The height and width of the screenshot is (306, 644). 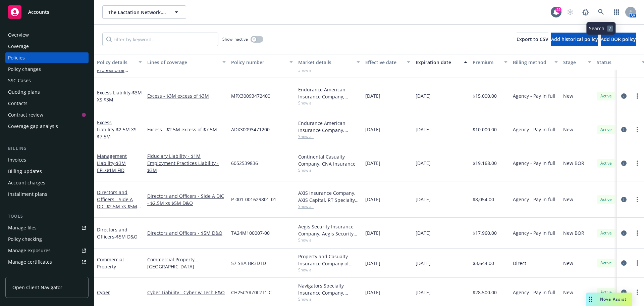 I want to click on div: Policies, so click(x=16, y=58).